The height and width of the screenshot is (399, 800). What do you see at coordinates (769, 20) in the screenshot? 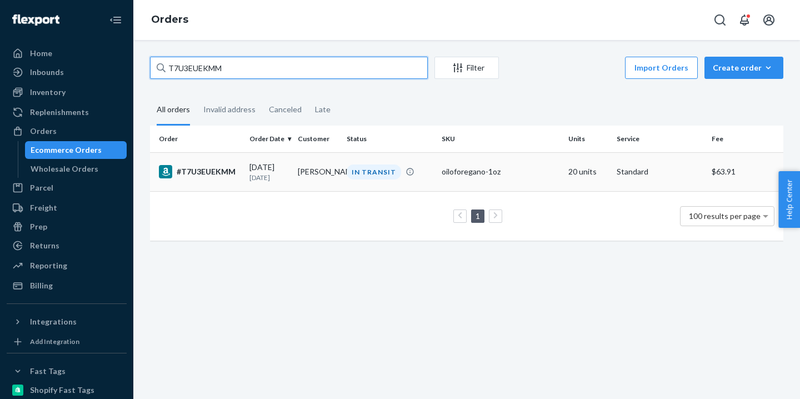
I see `button: Open account menu` at bounding box center [769, 20].